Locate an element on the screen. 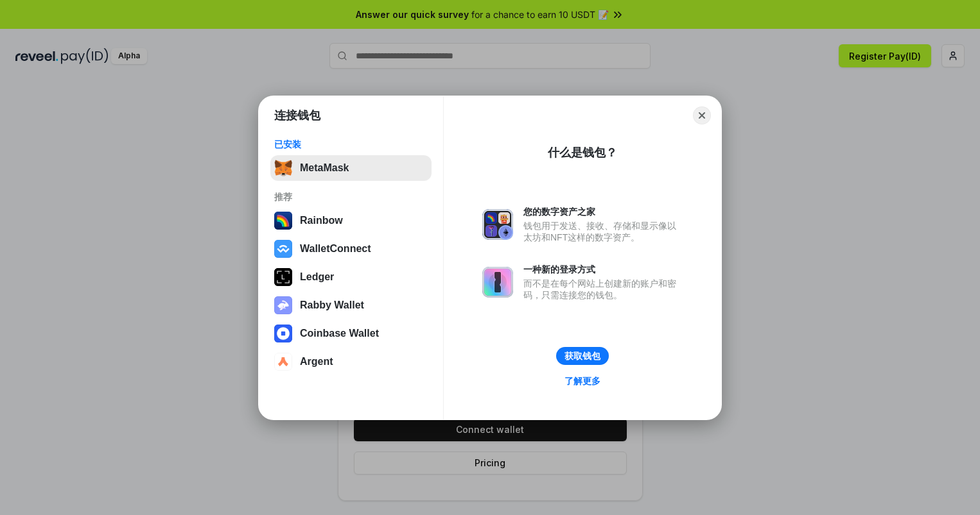 The height and width of the screenshot is (515, 980). button: Argent is located at coordinates (350, 362).